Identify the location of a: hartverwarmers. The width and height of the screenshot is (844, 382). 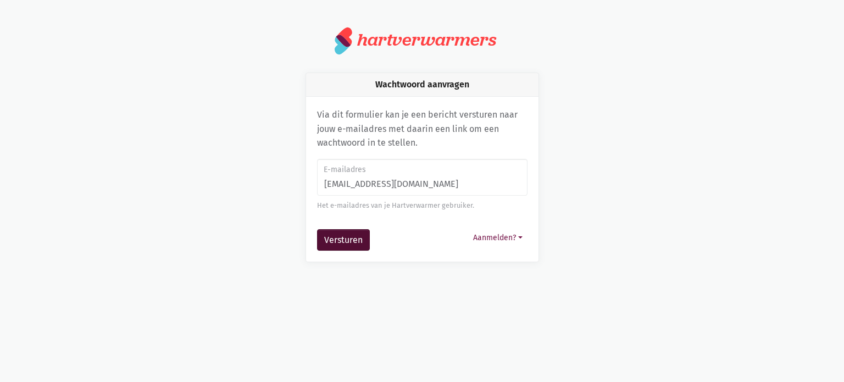
(422, 41).